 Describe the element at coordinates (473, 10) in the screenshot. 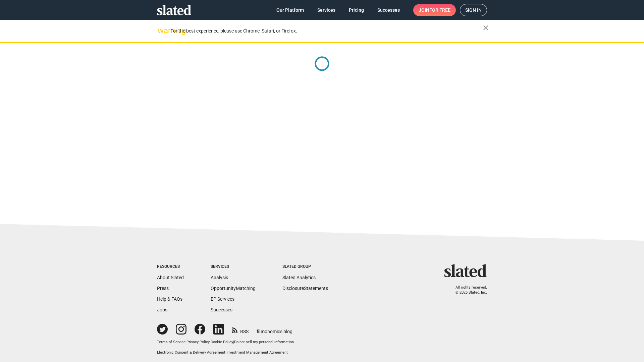

I see `span: Sign in` at that location.